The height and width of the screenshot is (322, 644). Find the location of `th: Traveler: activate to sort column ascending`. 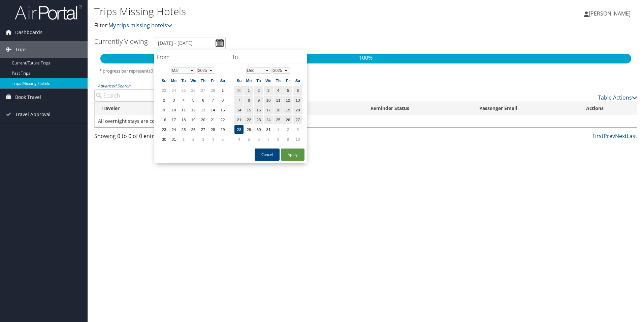

th: Traveler: activate to sort column ascending is located at coordinates (125, 108).